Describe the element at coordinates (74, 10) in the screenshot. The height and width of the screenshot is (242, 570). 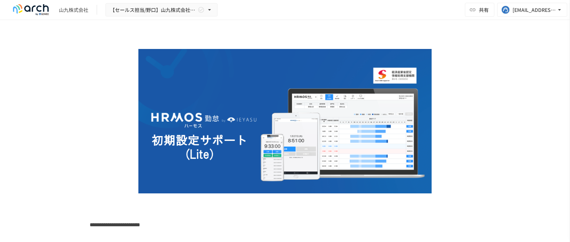
I see `div: 山九株式会社` at that location.